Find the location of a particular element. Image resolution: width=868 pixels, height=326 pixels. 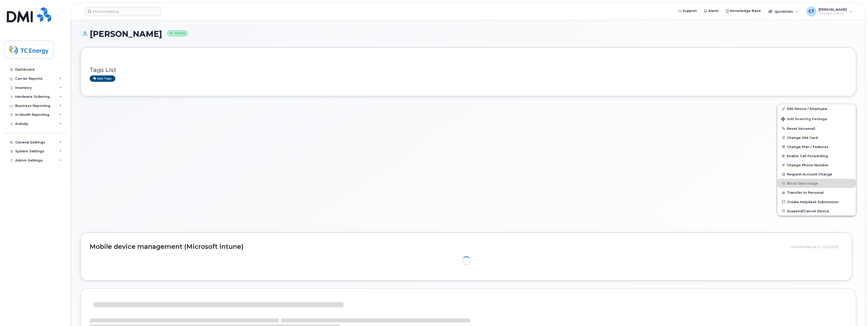

h2: Mobile device management (Microsoft Intune) is located at coordinates (438, 247).